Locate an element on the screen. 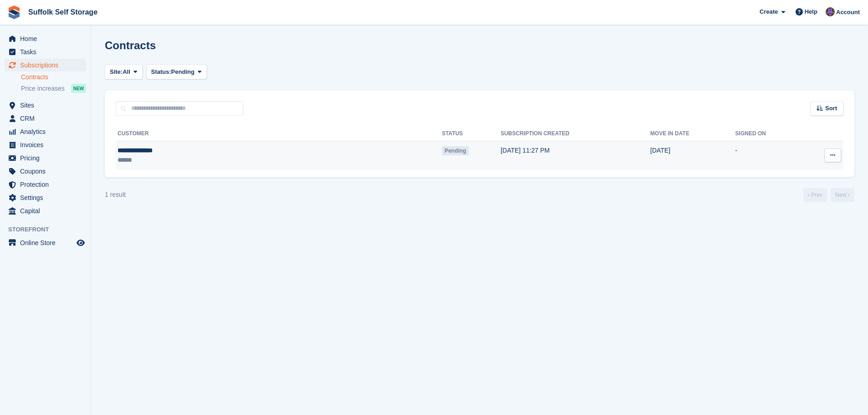 The image size is (868, 415). a: Previous is located at coordinates (816, 195).